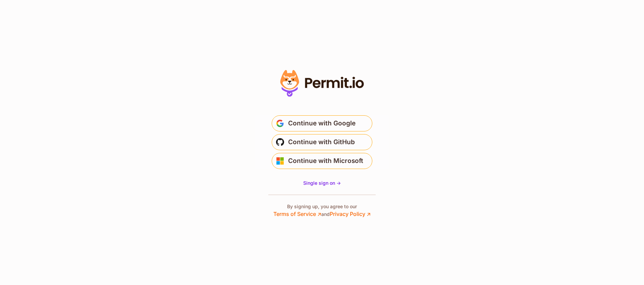 This screenshot has height=285, width=644. What do you see at coordinates (322, 161) in the screenshot?
I see `button: Continue with Microsoft` at bounding box center [322, 161].